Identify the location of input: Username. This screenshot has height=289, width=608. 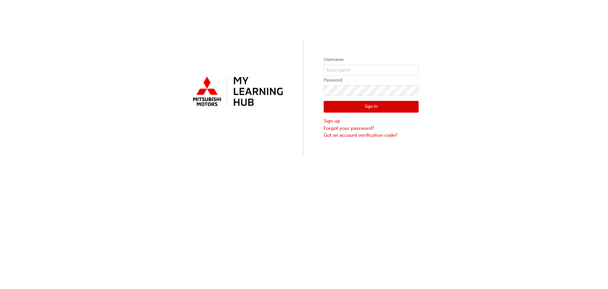
(371, 70).